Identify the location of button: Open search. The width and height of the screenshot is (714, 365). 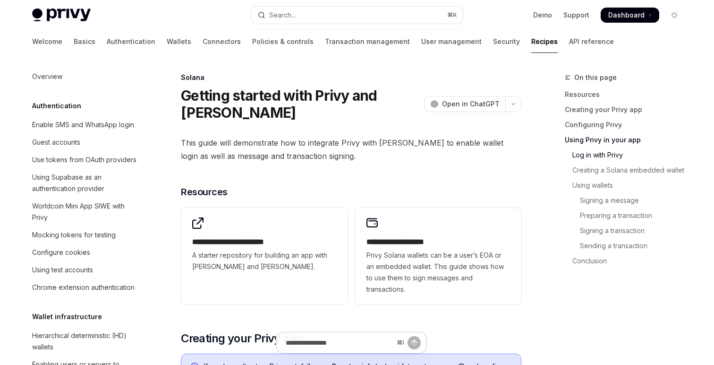
(357, 15).